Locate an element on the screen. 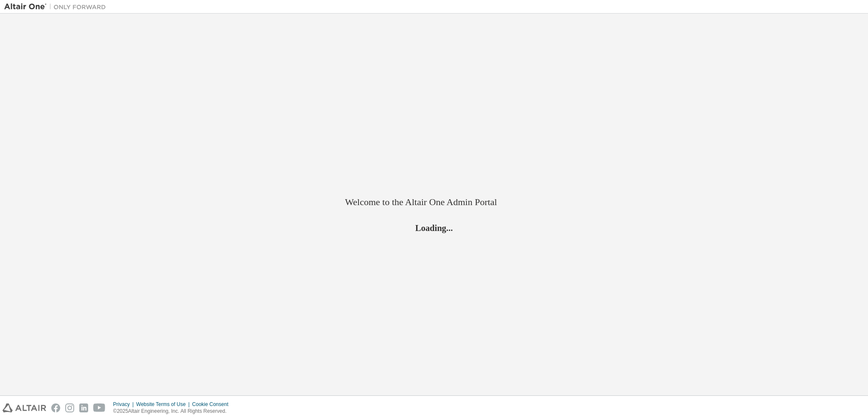 The image size is (868, 420). img: altair_logo.svg is located at coordinates (24, 407).